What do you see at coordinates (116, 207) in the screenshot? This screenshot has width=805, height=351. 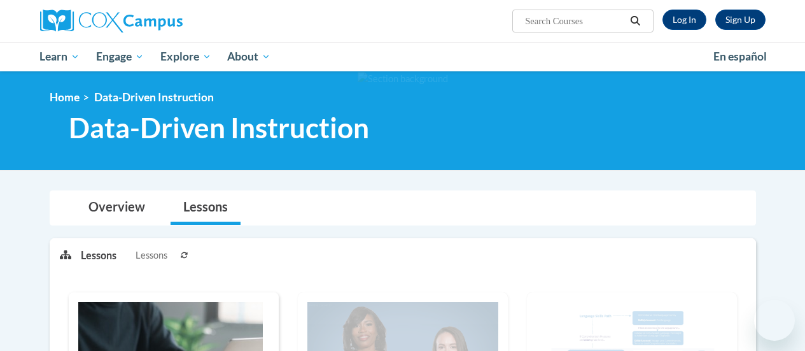 I see `a: Overview` at bounding box center [116, 207].